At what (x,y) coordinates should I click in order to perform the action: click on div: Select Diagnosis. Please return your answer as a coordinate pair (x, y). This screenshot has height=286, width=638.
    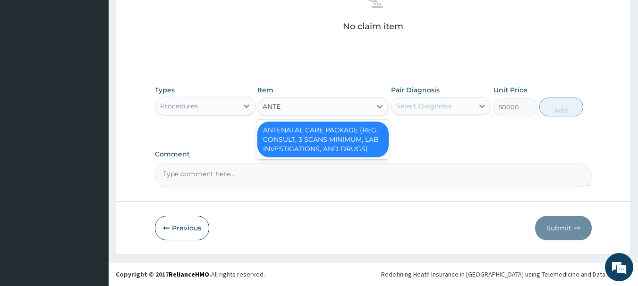
    Looking at the image, I should click on (423, 106).